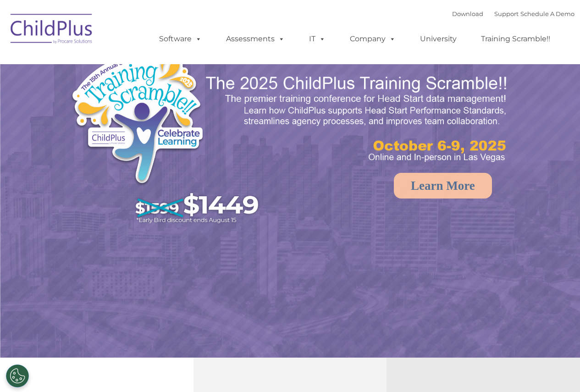 The height and width of the screenshot is (392, 580). Describe the element at coordinates (18, 376) in the screenshot. I see `button: Cookies Settings` at that location.